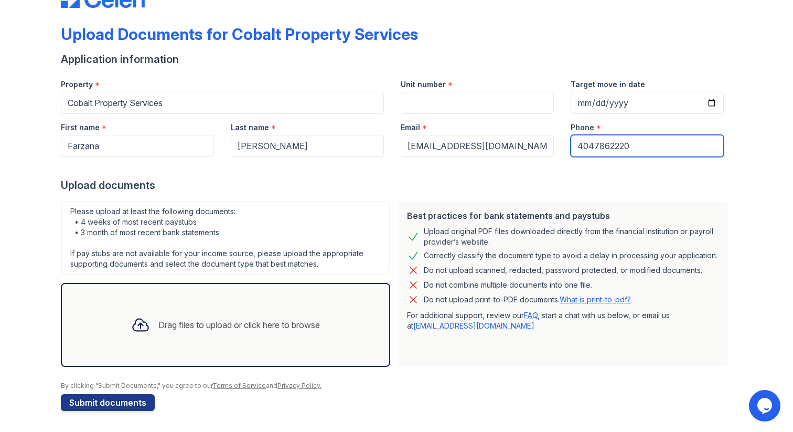 This screenshot has width=793, height=432. Describe the element at coordinates (527, 299) in the screenshot. I see `p: Do not upload print-to-PDF documents.` at that location.